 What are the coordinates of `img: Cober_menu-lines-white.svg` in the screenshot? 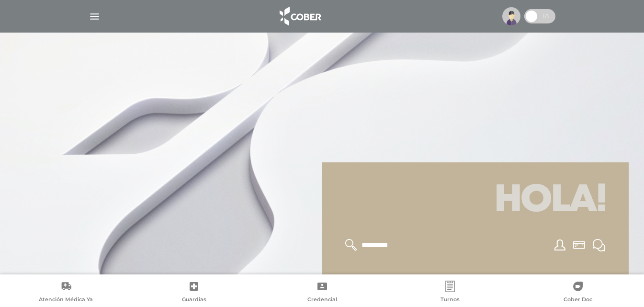 It's located at (94, 16).